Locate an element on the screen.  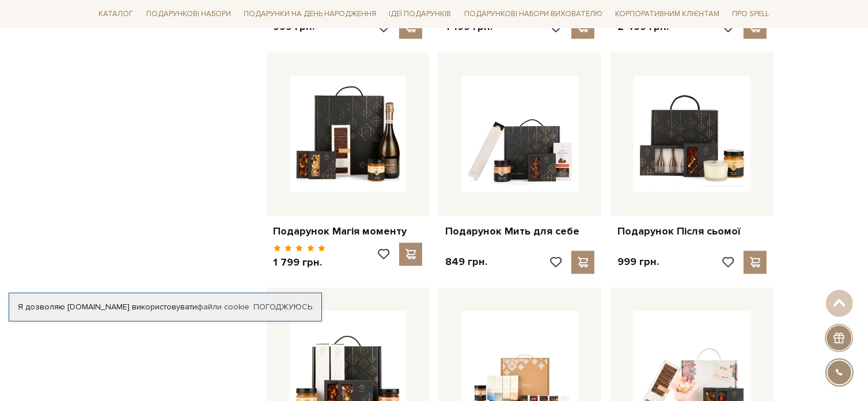
p: 1 799 грн. is located at coordinates (299, 262).